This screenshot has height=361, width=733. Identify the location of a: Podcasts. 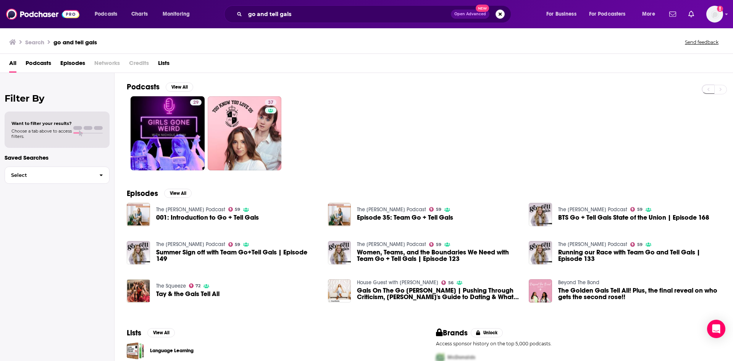
(38, 65).